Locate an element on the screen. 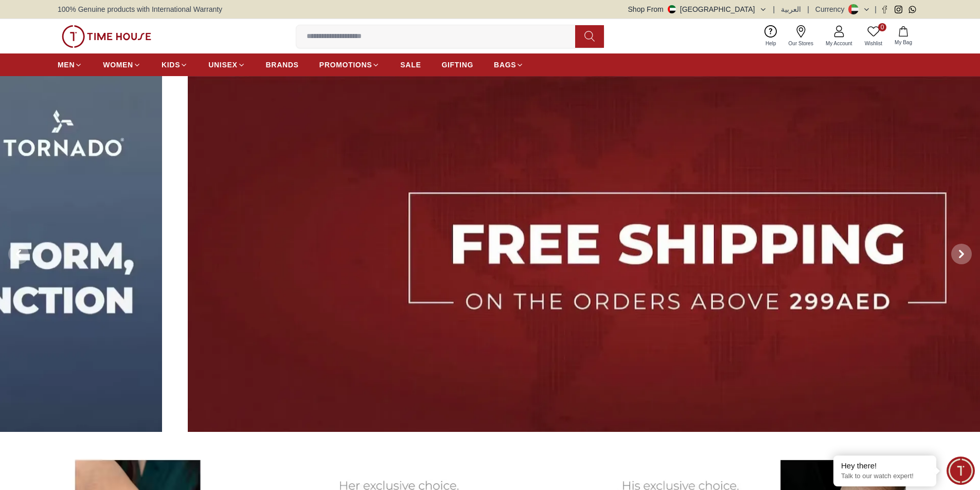 The height and width of the screenshot is (490, 980). a: BRANDS is located at coordinates (283, 65).